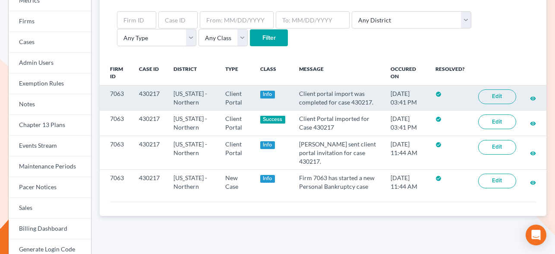 Image resolution: width=555 pixels, height=254 pixels. I want to click on input: Firm ID, so click(136, 20).